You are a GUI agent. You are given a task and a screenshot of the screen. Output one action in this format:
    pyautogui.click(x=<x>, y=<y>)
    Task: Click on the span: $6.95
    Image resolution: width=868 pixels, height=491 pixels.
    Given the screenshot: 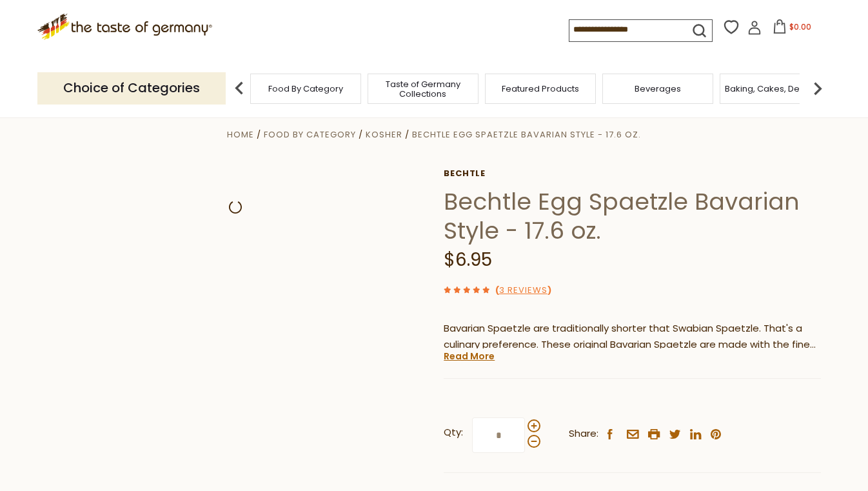 What is the action you would take?
    pyautogui.click(x=467, y=259)
    